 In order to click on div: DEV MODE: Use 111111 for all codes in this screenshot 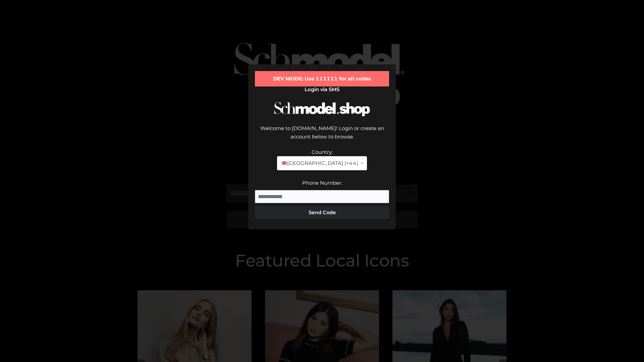, I will do `click(322, 79)`.